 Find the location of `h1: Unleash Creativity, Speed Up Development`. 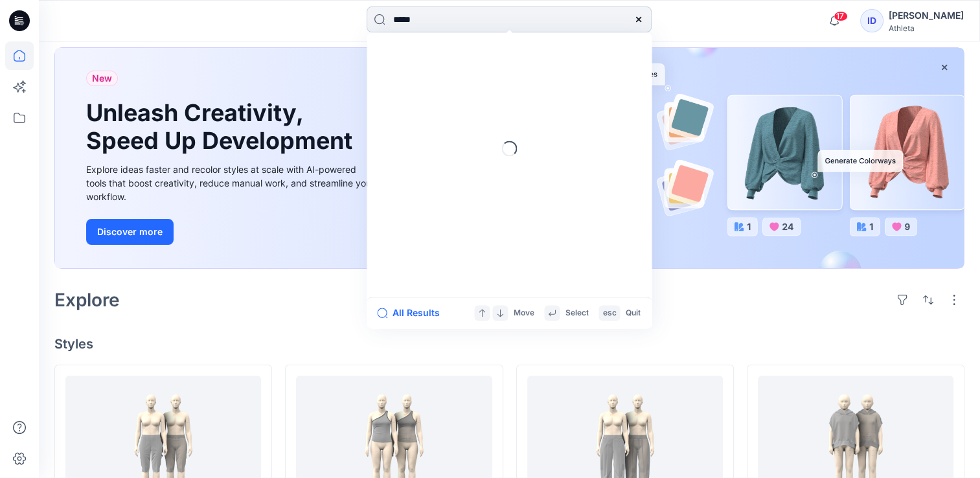

h1: Unleash Creativity, Speed Up Development is located at coordinates (222, 127).